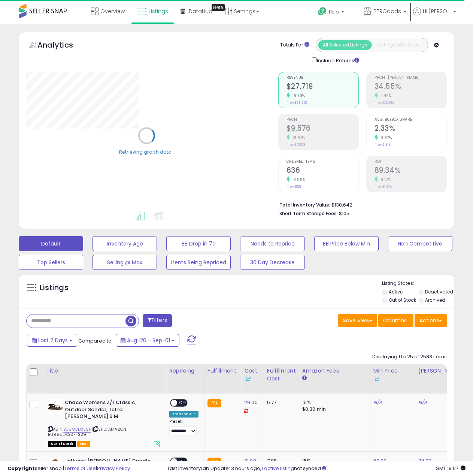 This screenshot has height=476, width=473. Describe the element at coordinates (199, 262) in the screenshot. I see `button: Items Being Repriced` at that location.